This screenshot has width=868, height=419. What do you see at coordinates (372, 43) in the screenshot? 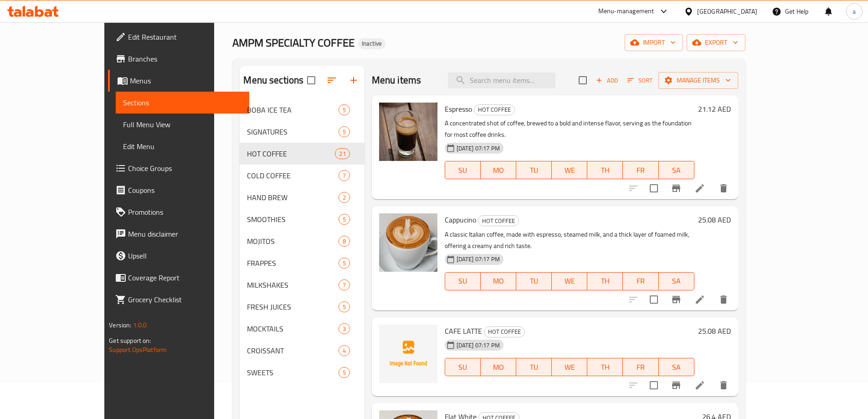
I see `div: Inactive` at bounding box center [372, 43].